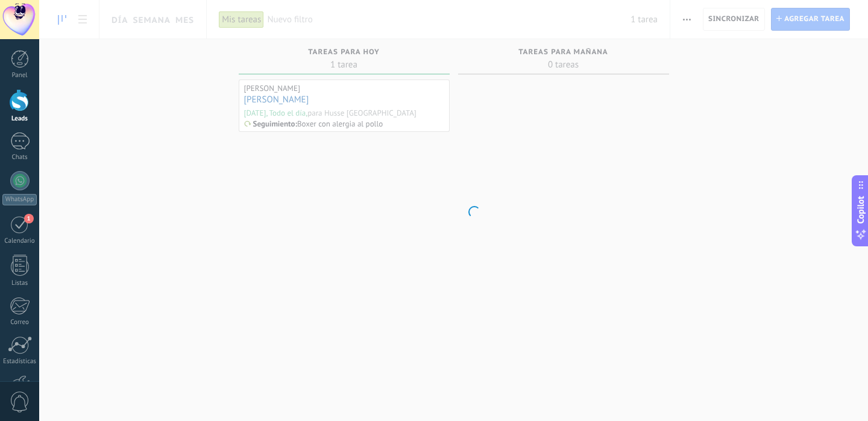 The height and width of the screenshot is (421, 868). Describe the element at coordinates (20, 241) in the screenshot. I see `div: Calendario` at that location.